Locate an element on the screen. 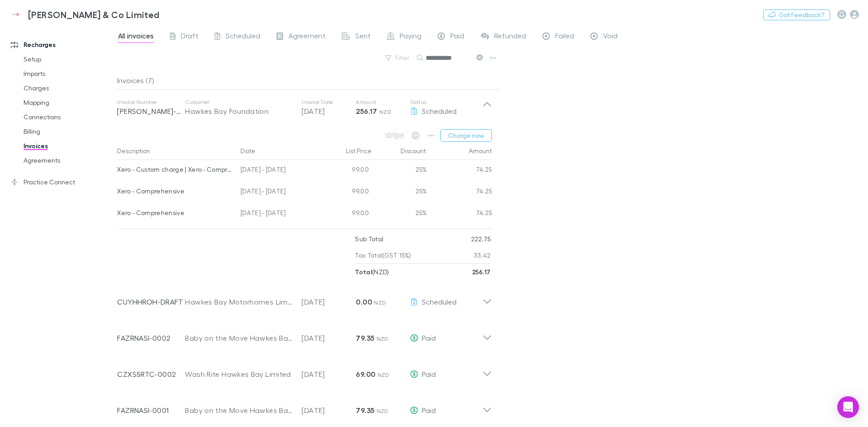 The width and height of the screenshot is (868, 427). a: Invoices is located at coordinates (69, 146).